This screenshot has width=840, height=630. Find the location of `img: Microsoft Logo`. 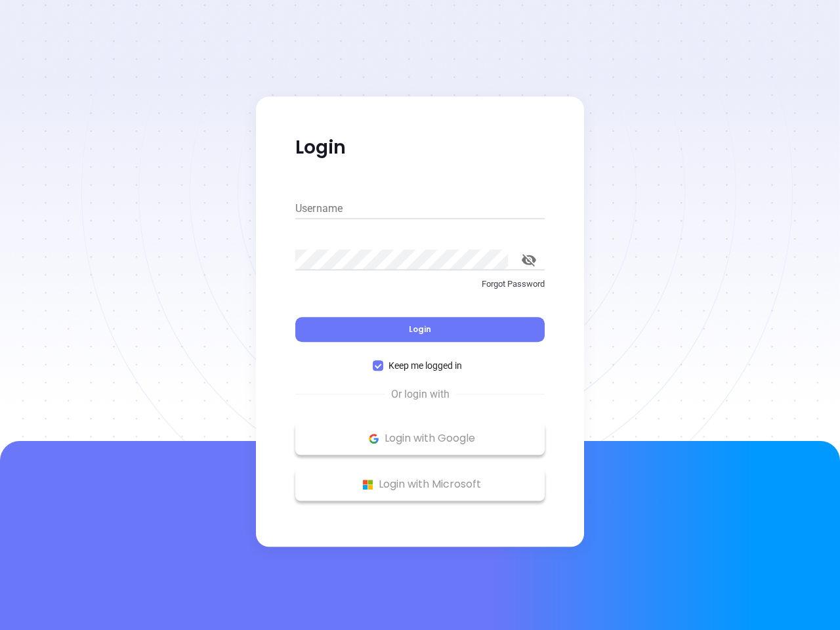

img: Microsoft Logo is located at coordinates (368, 484).